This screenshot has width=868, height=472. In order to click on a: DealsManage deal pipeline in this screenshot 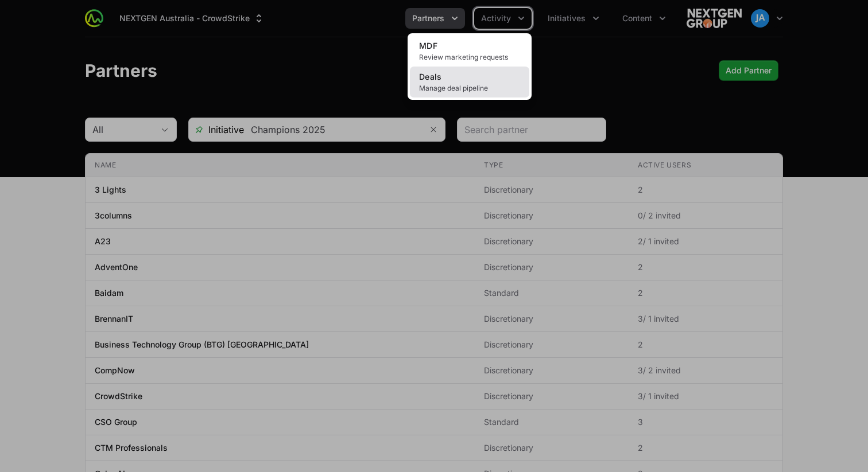, I will do `click(469, 82)`.